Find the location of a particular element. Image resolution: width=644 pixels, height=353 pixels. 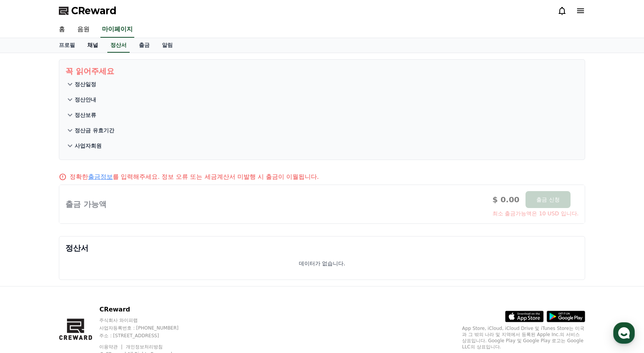

p: 꼭 읽어주세요 is located at coordinates (322, 71).